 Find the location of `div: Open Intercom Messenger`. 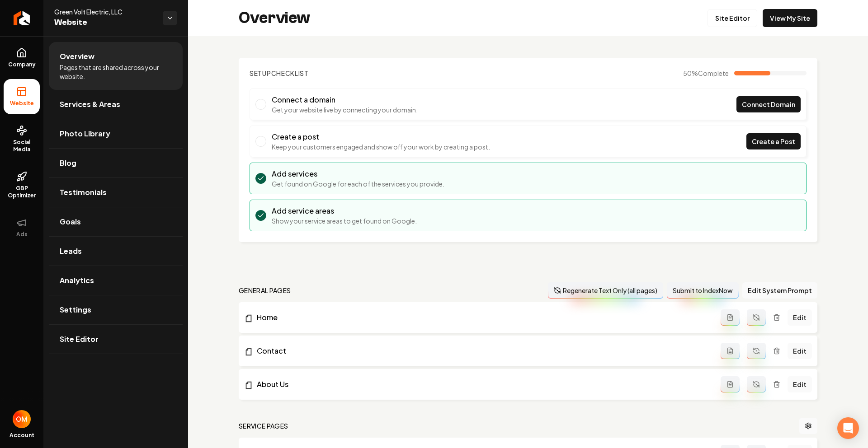

div: Open Intercom Messenger is located at coordinates (848, 429).